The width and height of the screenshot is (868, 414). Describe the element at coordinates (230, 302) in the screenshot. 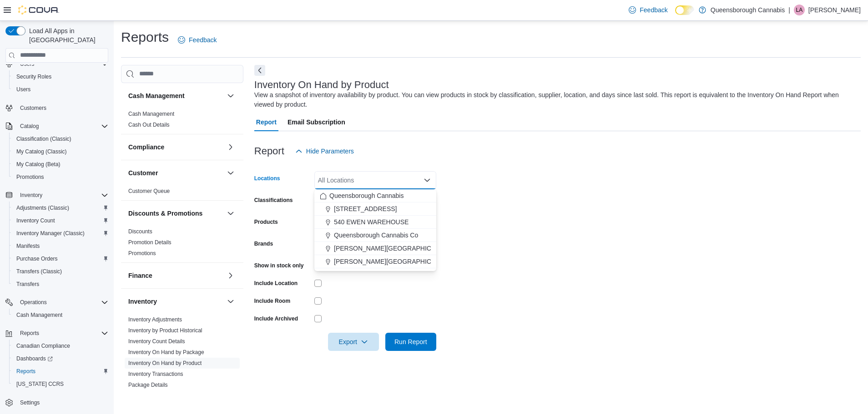

I see `button: Inventory` at that location.